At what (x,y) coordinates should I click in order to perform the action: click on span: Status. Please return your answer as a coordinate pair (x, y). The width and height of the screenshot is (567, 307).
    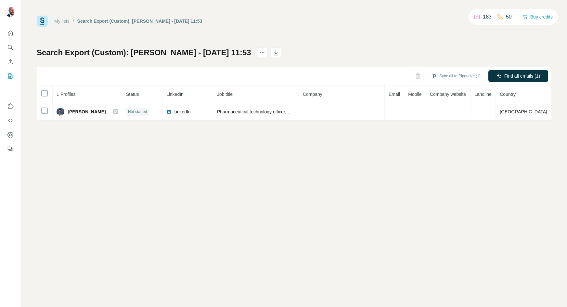
    Looking at the image, I should click on (133, 94).